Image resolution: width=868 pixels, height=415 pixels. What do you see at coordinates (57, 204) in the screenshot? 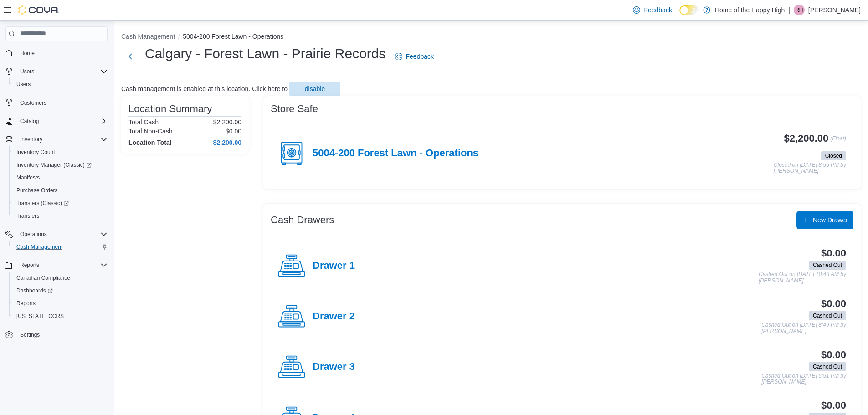
I see `nav: Complex example` at bounding box center [57, 204].